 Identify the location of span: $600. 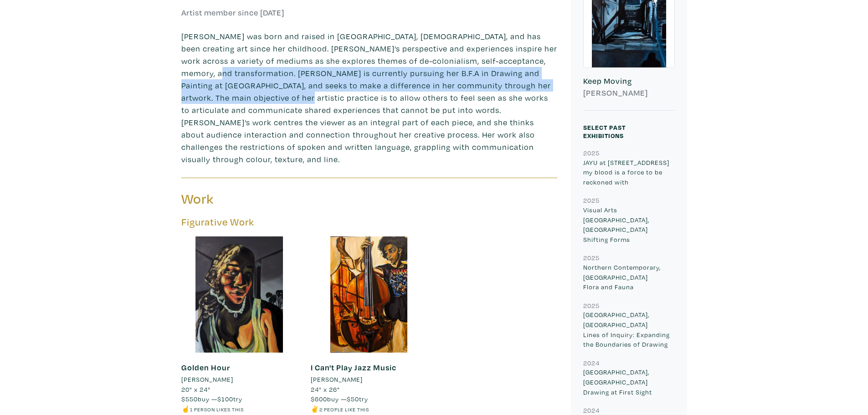
(319, 399).